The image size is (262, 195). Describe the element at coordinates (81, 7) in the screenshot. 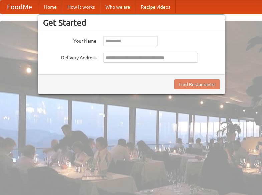

I see `a: How it works` at that location.